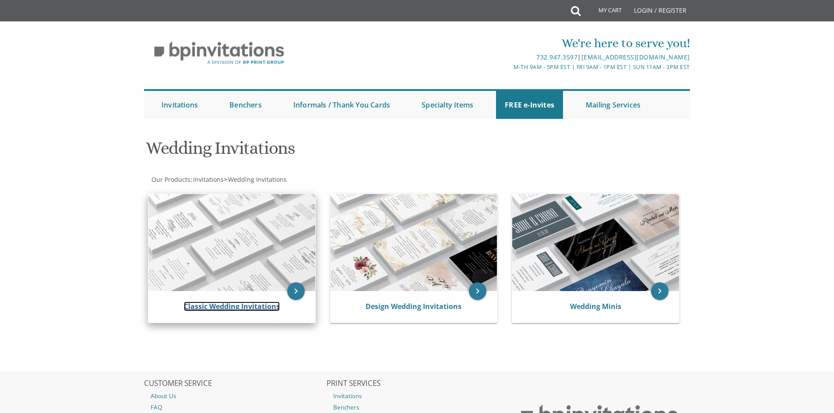 The image size is (834, 413). What do you see at coordinates (235, 384) in the screenshot?
I see `h2: CUSTOMER SERVICE` at bounding box center [235, 384].